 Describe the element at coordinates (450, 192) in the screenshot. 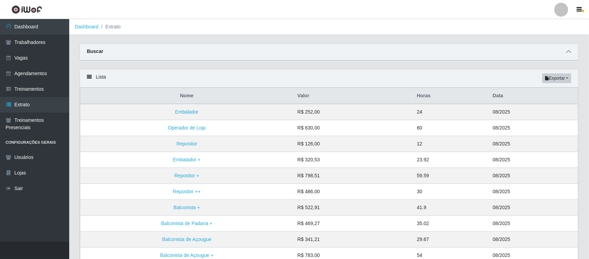

I see `td: 30` at that location.